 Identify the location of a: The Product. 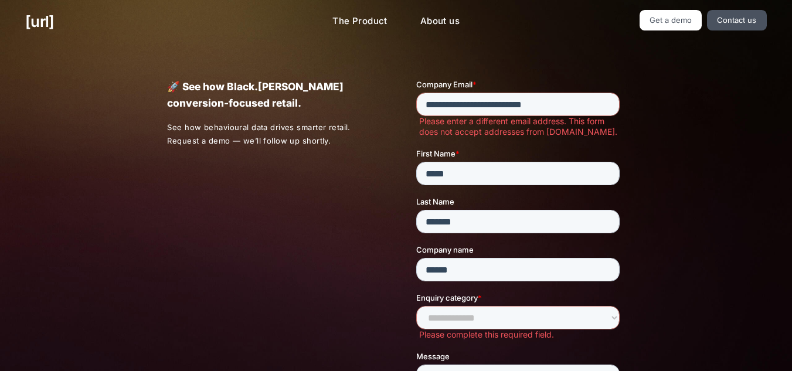
(360, 21).